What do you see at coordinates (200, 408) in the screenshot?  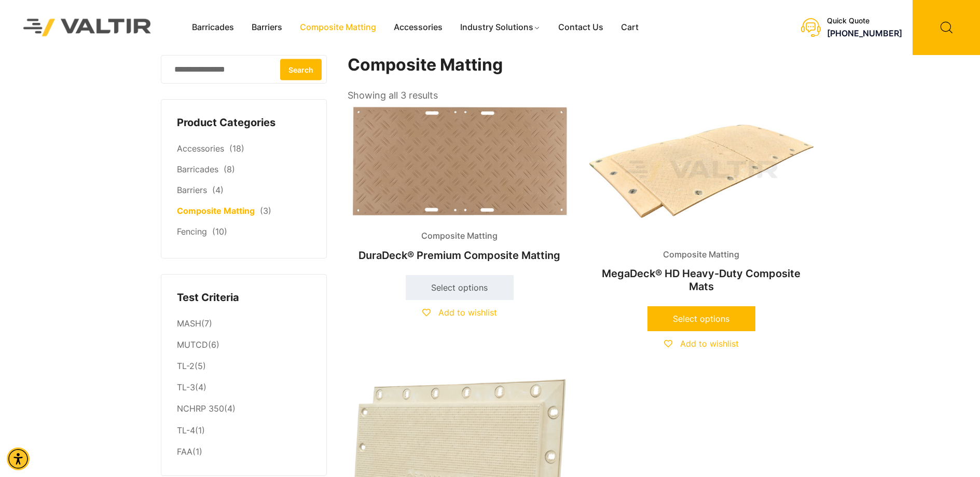 I see `a: NCHRP 350` at bounding box center [200, 408].